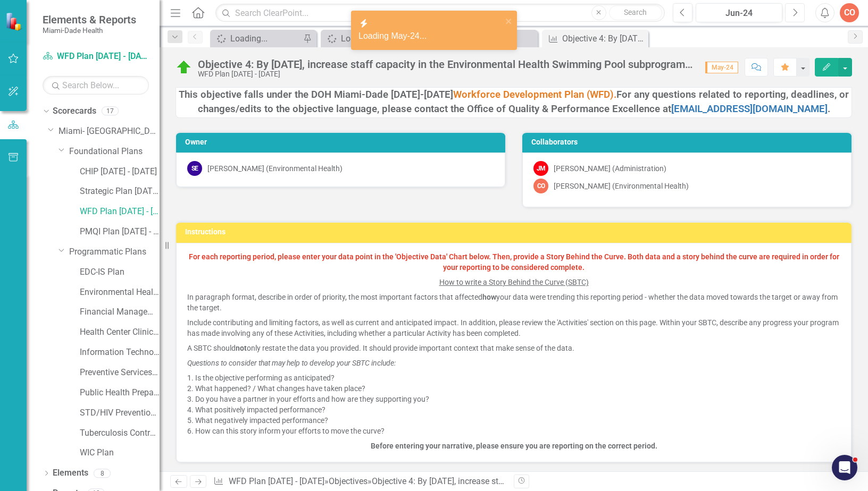 The image size is (868, 491). Describe the element at coordinates (517, 389) in the screenshot. I see `li: What happened? / What changes have taken place?` at that location.